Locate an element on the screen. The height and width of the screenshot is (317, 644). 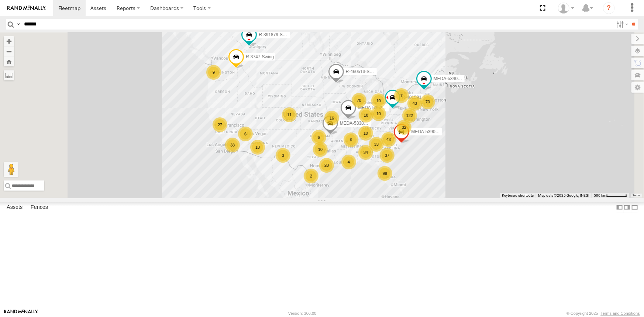
div: 34 is located at coordinates (366, 152).